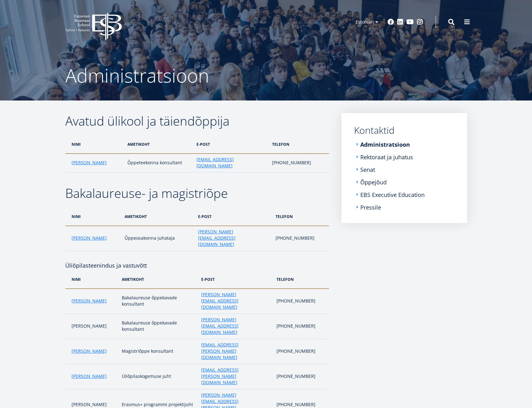 Image resolution: width=532 pixels, height=408 pixels. I want to click on a: Kontaktid, so click(404, 131).